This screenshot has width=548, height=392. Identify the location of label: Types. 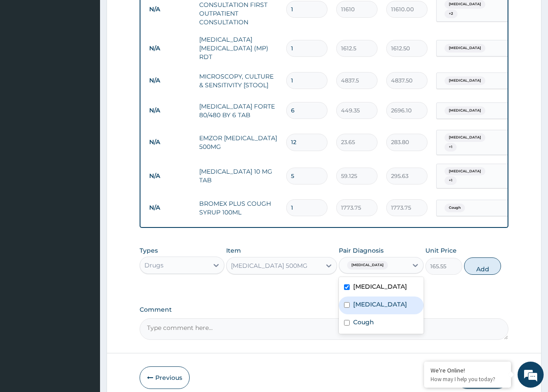
(149, 251).